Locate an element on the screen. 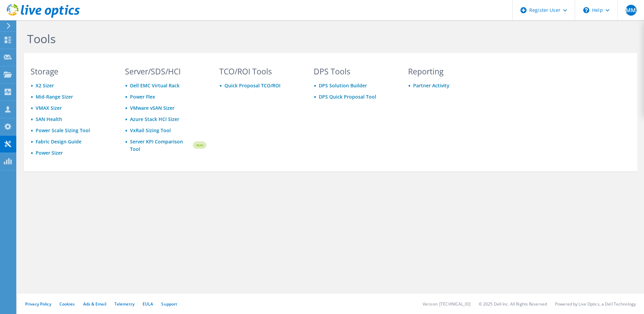  a: Quick Proposal TCO/ROI is located at coordinates (252, 85).